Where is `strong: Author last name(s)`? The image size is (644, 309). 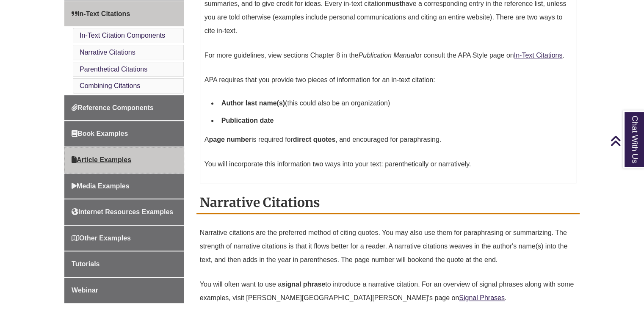
strong: Author last name(s) is located at coordinates (253, 103).